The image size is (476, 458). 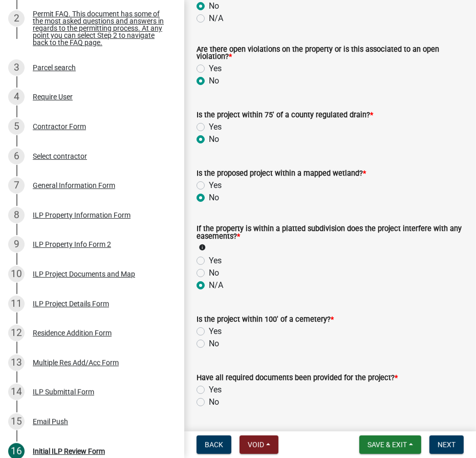 What do you see at coordinates (446, 445) in the screenshot?
I see `span: Next` at bounding box center [446, 445].